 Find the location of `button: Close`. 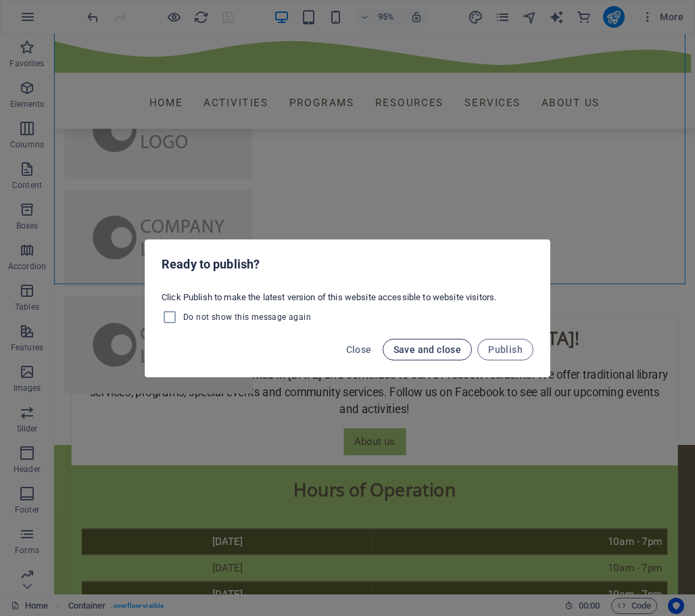

button: Close is located at coordinates (359, 350).